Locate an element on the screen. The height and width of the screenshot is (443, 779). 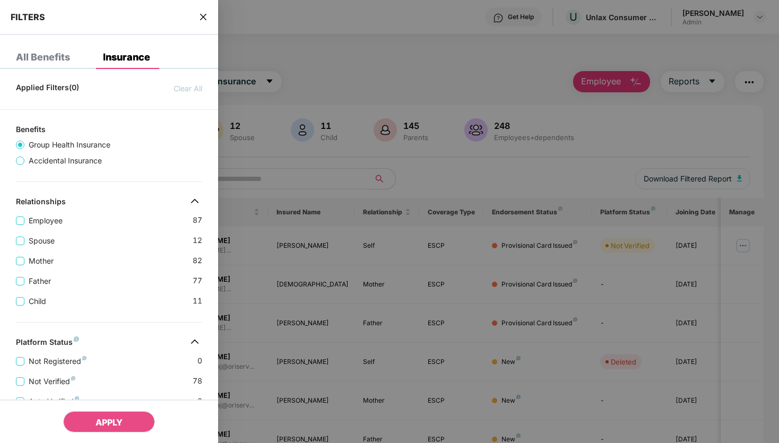
span: 87 is located at coordinates (198, 220).